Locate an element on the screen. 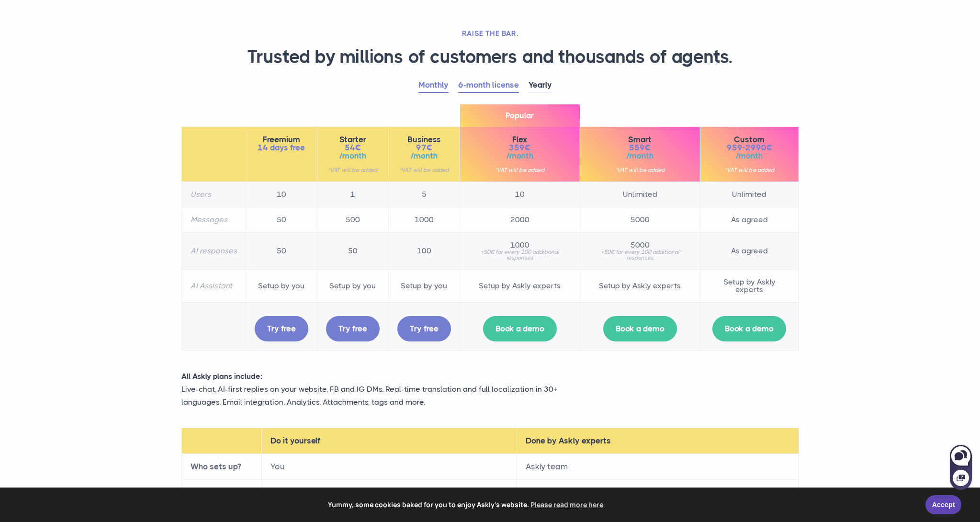 The width and height of the screenshot is (980, 522). span: 1000 is located at coordinates (520, 245).